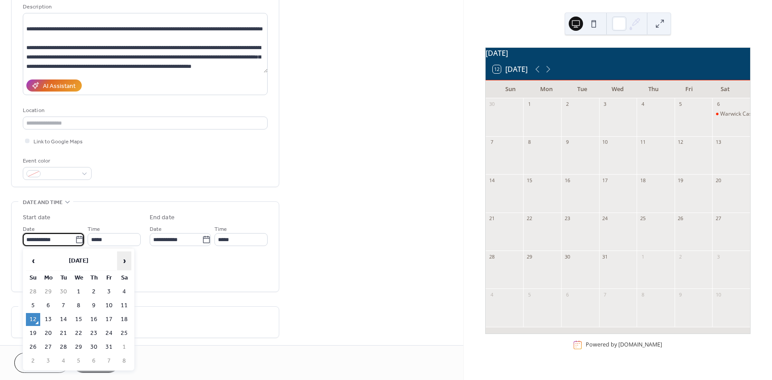  Describe the element at coordinates (643, 180) in the screenshot. I see `div: 18` at that location.